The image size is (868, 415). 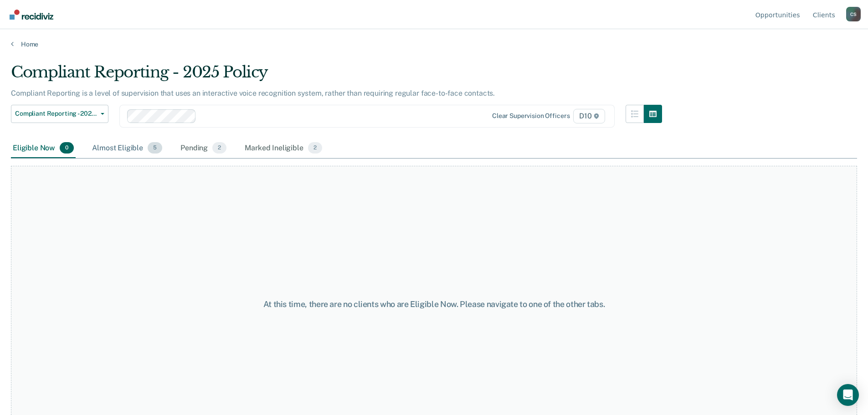 I want to click on div: C S, so click(x=853, y=14).